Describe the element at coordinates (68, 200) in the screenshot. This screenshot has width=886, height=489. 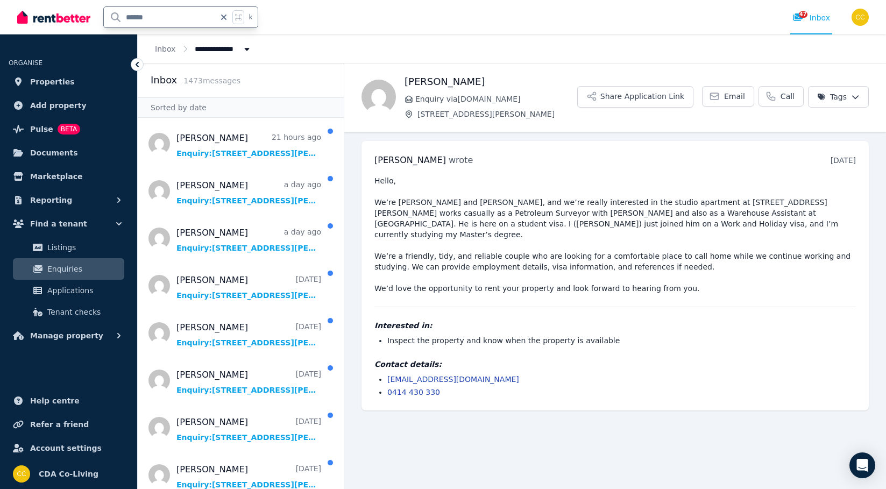
I see `button: Reporting` at that location.